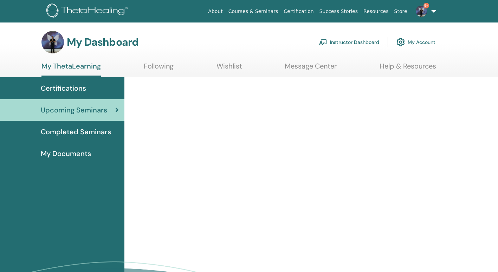  What do you see at coordinates (229, 69) in the screenshot?
I see `a: Wishlist` at bounding box center [229, 69].